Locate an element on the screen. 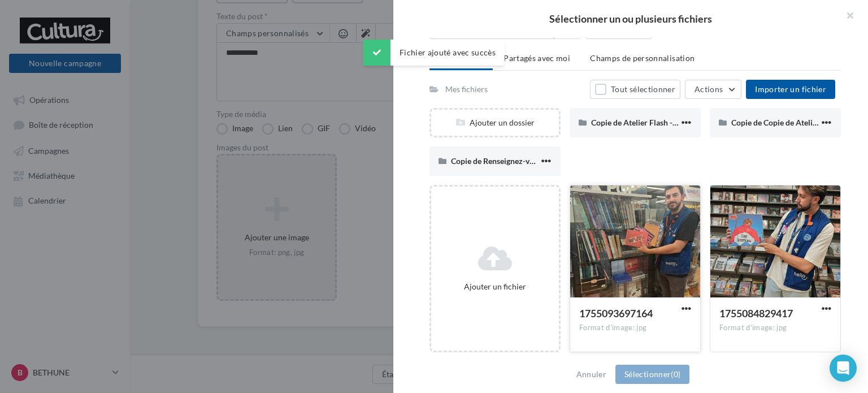 The image size is (868, 393). button: Annuler is located at coordinates (591, 374).